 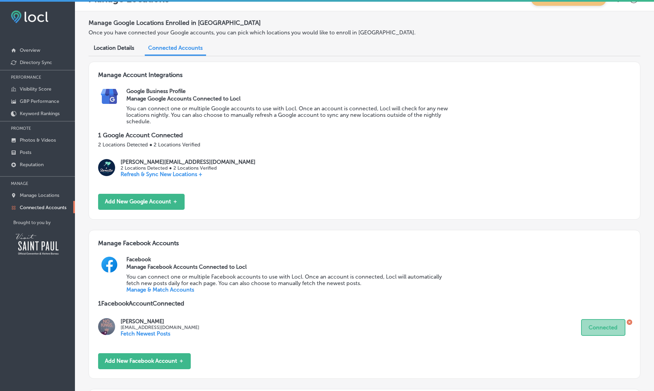 I want to click on p: Once you have connected your Google accounts, you can pick which locations you would like to enro..., so click(x=268, y=32).